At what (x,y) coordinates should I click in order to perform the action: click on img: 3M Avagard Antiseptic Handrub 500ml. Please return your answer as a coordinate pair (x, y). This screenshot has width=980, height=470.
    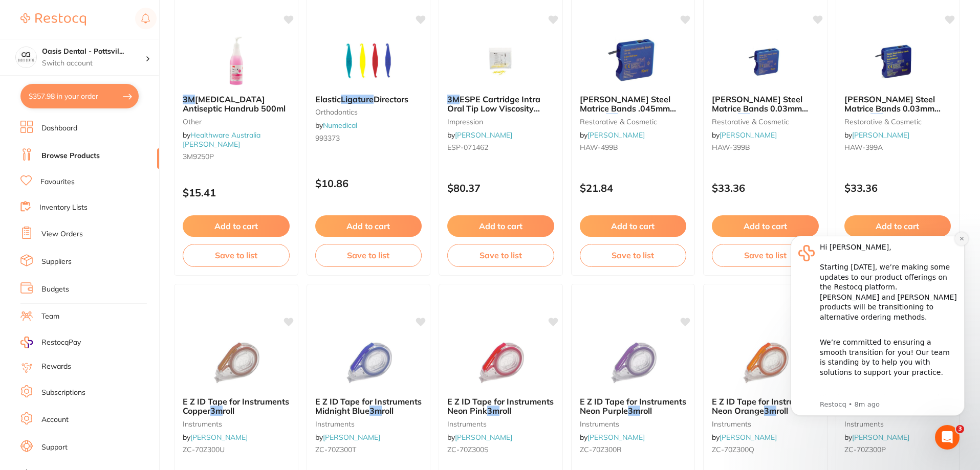
    Looking at the image, I should click on (236, 61).